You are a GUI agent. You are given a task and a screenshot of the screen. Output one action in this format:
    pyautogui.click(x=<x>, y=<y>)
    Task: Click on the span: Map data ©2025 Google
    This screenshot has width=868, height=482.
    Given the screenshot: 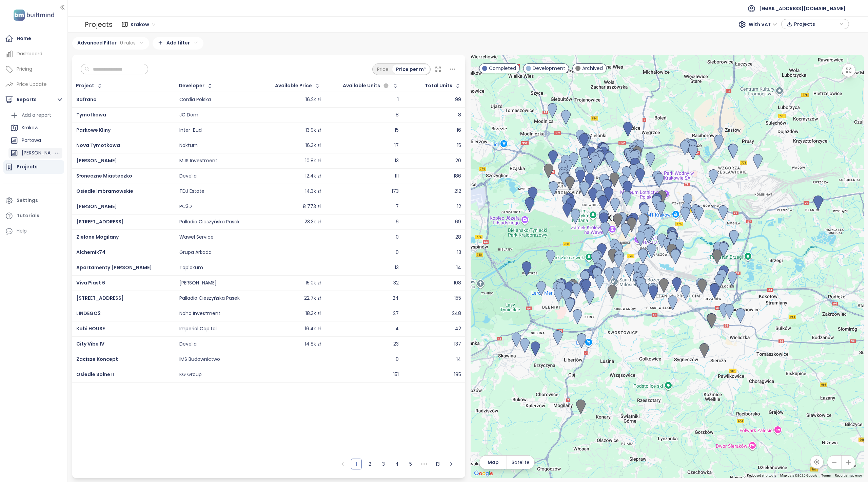 What is the action you would take?
    pyautogui.click(x=799, y=475)
    